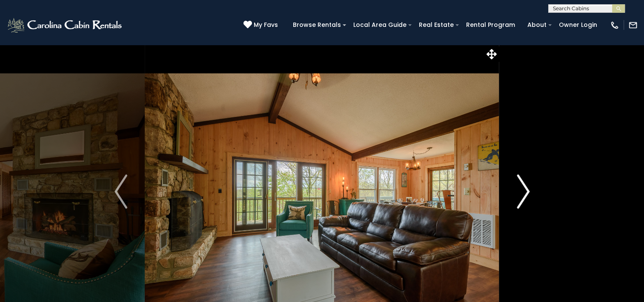 The width and height of the screenshot is (644, 302). I want to click on a: Owner Login, so click(578, 25).